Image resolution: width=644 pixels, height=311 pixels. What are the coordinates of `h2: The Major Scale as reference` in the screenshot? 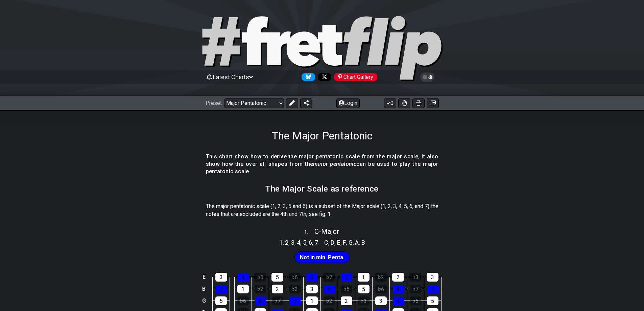 It's located at (322, 189).